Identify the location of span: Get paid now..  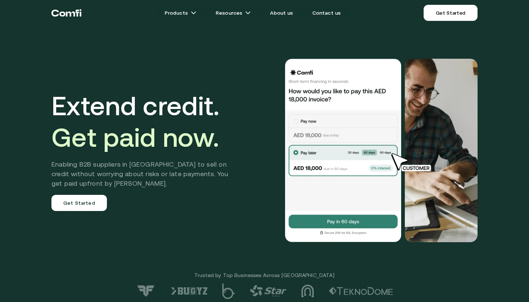
(135, 137).